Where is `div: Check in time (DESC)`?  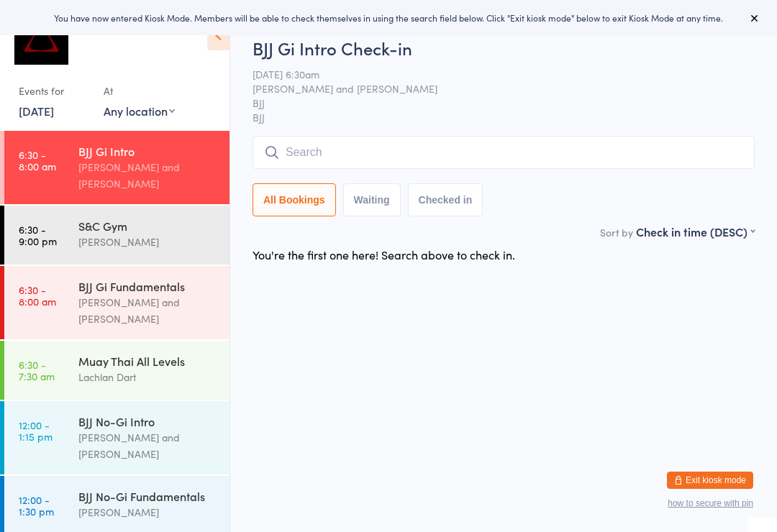 div: Check in time (DESC) is located at coordinates (695, 232).